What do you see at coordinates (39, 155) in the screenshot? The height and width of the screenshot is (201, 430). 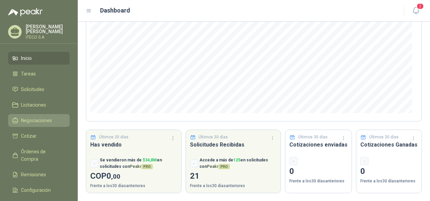 I see `a: Órdenes de Compra` at bounding box center [39, 155].